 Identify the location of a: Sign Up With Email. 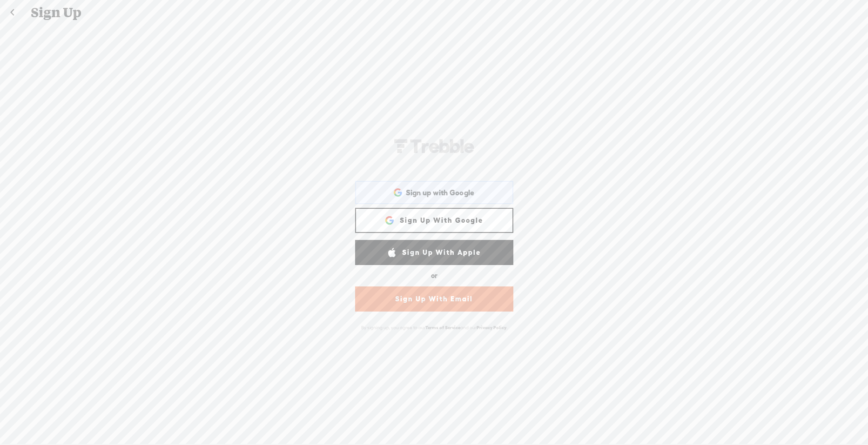
(434, 299).